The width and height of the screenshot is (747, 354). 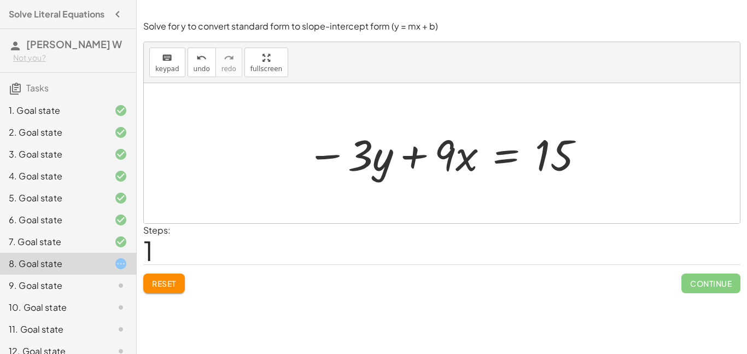 What do you see at coordinates (148, 250) in the screenshot?
I see `span: 1` at bounding box center [148, 250].